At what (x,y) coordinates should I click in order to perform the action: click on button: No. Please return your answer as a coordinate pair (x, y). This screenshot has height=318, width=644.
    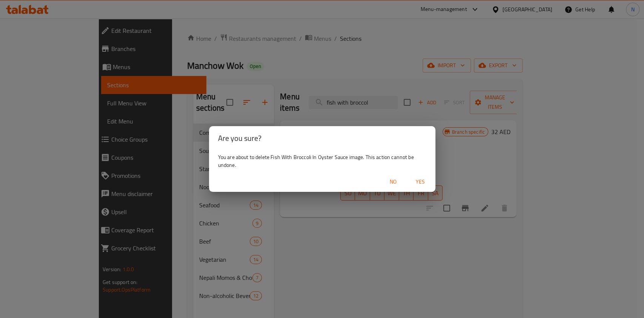
    Looking at the image, I should click on (393, 182).